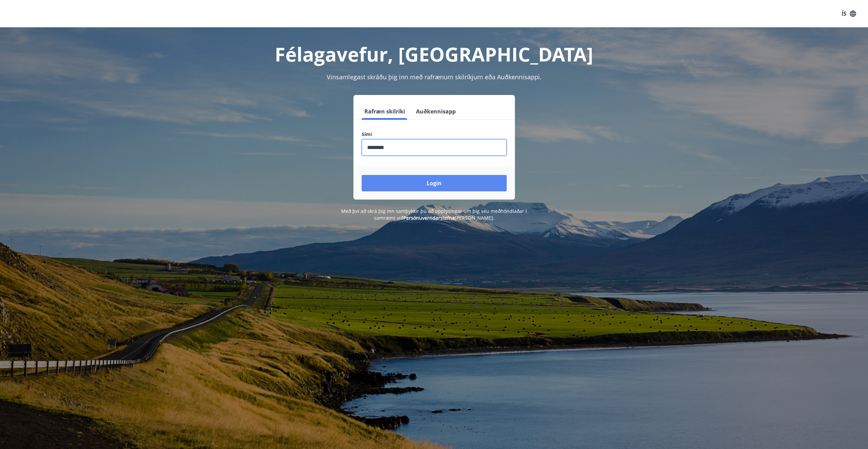 This screenshot has width=868, height=449. I want to click on span: Með því að skrá þig inn samþykkir þú að upplýsingar um þig séu meðhöndlaðar í samræmi við [PERSON..., so click(434, 215).